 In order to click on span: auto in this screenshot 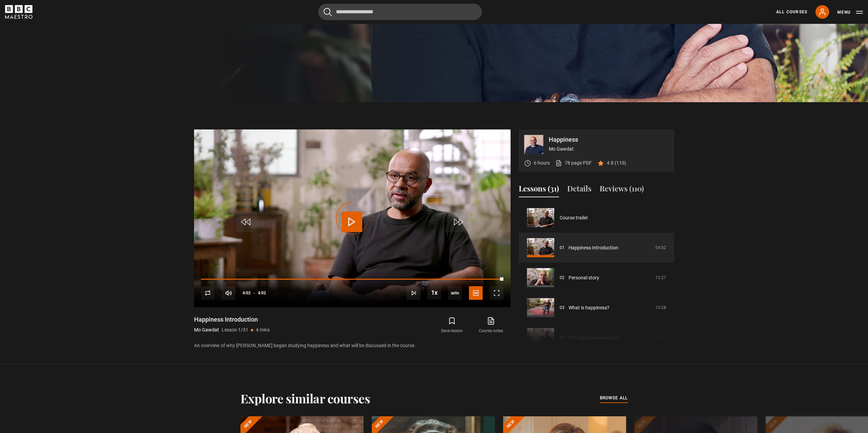, I will do `click(455, 293)`.